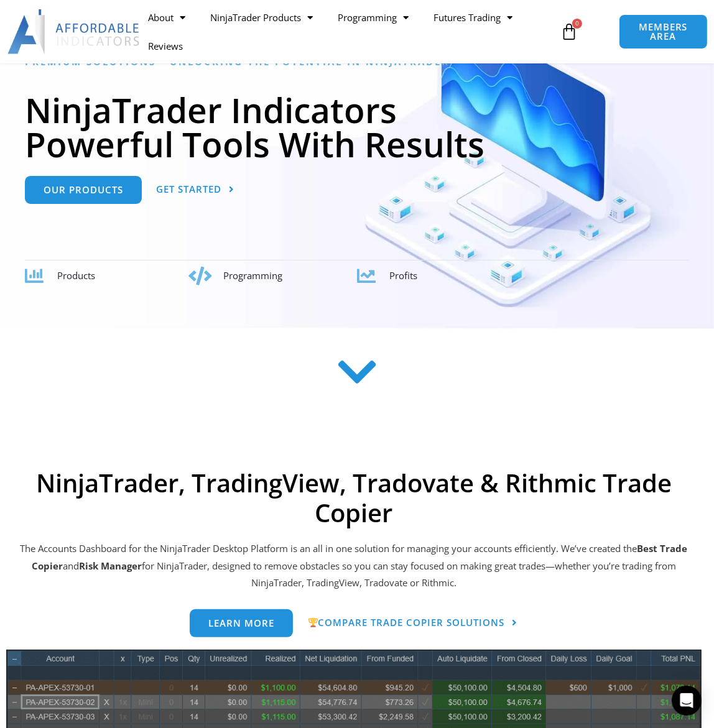 The image size is (714, 728). I want to click on a: 🏆Compare Trade Copier Solutions, so click(412, 623).